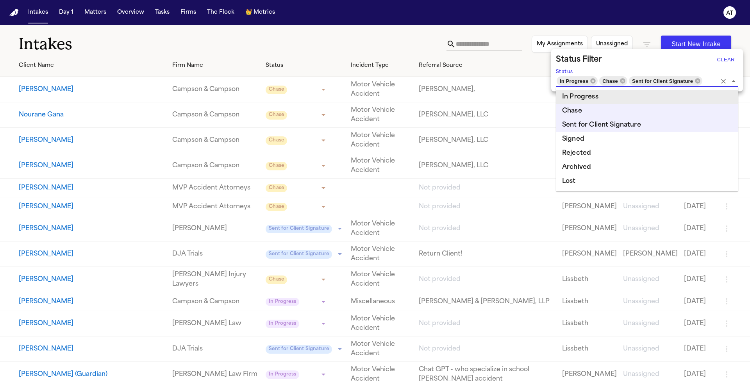 The image size is (750, 381). I want to click on li: Lost, so click(647, 181).